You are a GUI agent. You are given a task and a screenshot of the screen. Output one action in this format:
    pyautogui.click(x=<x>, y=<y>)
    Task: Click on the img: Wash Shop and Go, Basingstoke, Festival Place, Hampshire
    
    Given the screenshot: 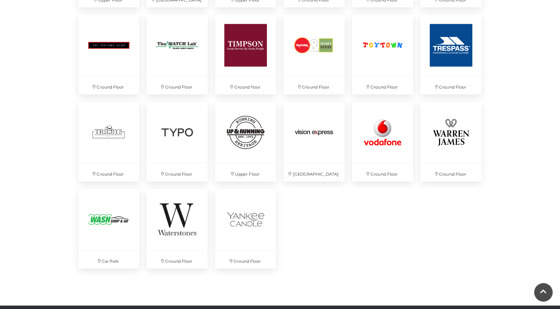 What is the action you would take?
    pyautogui.click(x=109, y=219)
    